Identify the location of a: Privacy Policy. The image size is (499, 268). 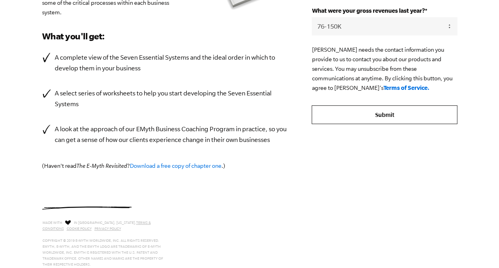
(108, 228).